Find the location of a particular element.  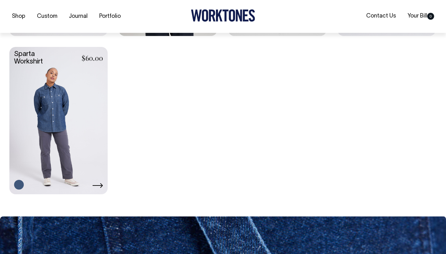

a: Portfolio is located at coordinates (110, 16).